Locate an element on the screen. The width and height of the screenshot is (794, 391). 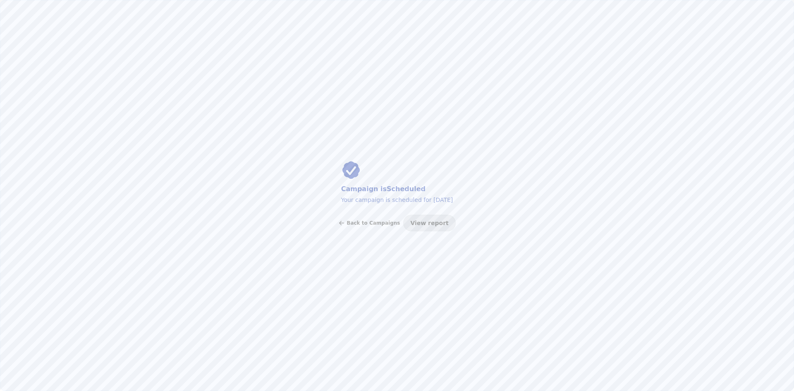
h2: Campaign is Scheduled is located at coordinates (397, 189).